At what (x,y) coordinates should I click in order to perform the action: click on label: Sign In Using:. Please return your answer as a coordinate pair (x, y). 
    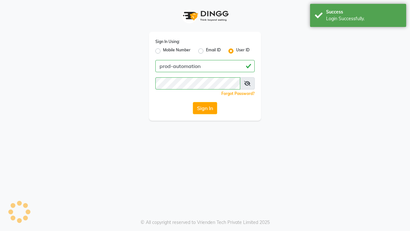
    Looking at the image, I should click on (167, 42).